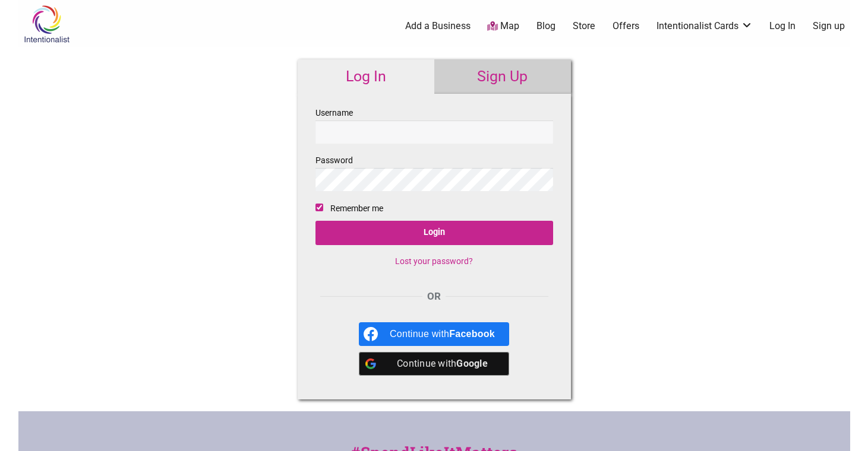  What do you see at coordinates (626, 26) in the screenshot?
I see `a: Offers` at bounding box center [626, 26].